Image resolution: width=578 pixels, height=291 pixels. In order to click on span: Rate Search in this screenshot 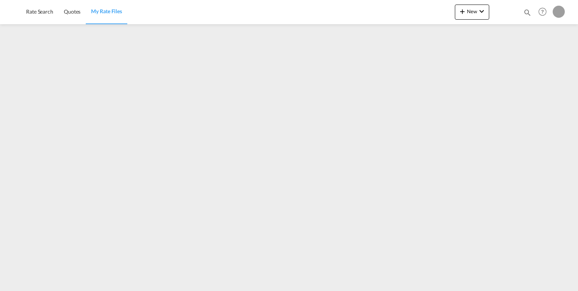, I will do `click(40, 11)`.